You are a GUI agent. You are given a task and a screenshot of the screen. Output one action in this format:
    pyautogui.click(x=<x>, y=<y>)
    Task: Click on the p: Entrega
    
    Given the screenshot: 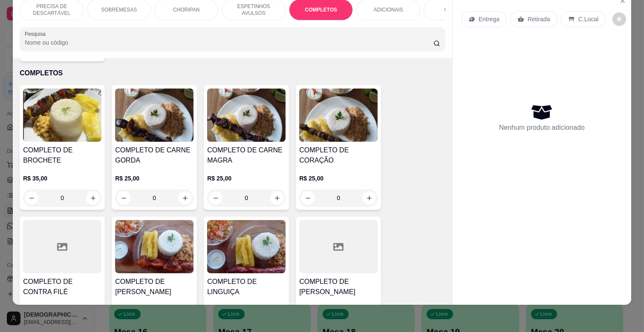 What is the action you would take?
    pyautogui.click(x=489, y=19)
    